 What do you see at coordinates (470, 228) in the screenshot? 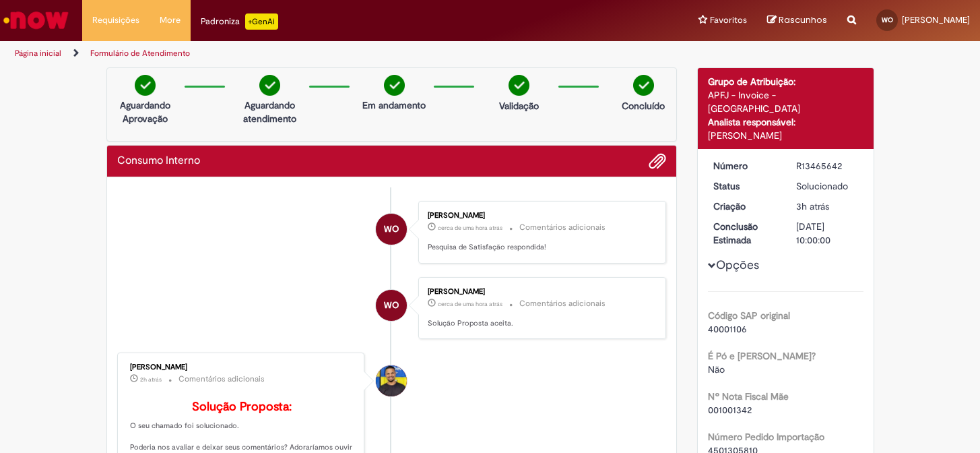
I see `time: 31/08/2025 14:22:00` at bounding box center [470, 228].